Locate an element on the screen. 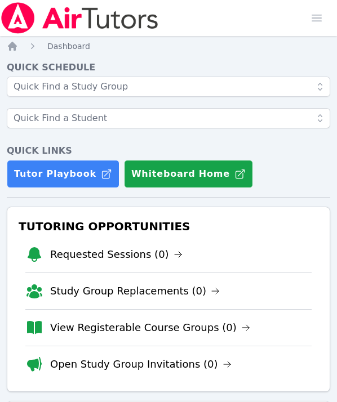 This screenshot has width=337, height=402. a: Tutor Playbook is located at coordinates (63, 174).